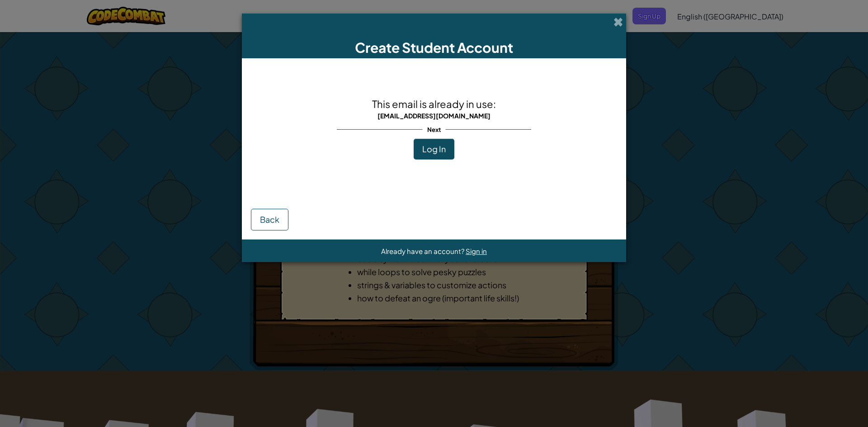 Image resolution: width=868 pixels, height=427 pixels. I want to click on button: Back, so click(269, 219).